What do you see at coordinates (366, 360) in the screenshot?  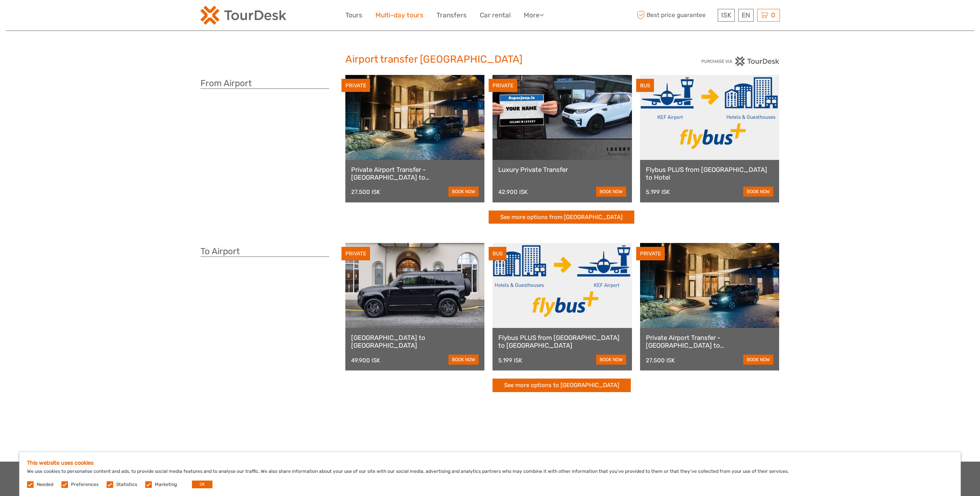 I see `div: 49.900 ISK` at bounding box center [366, 360].